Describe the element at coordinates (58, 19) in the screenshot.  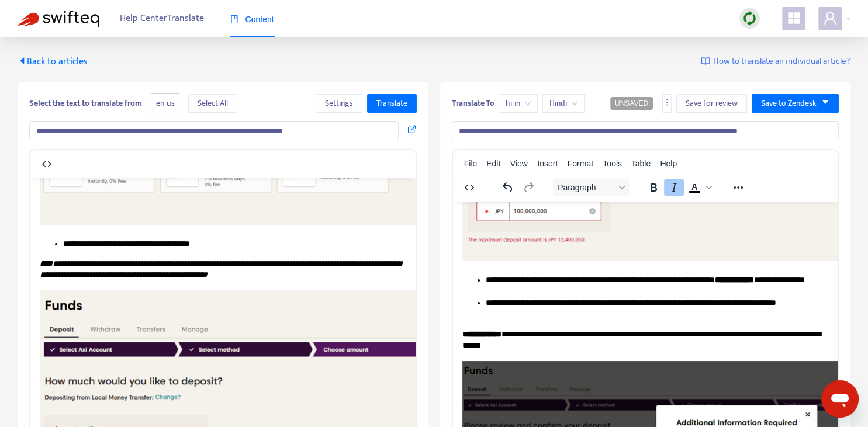
I see `img: Swifteq` at that location.